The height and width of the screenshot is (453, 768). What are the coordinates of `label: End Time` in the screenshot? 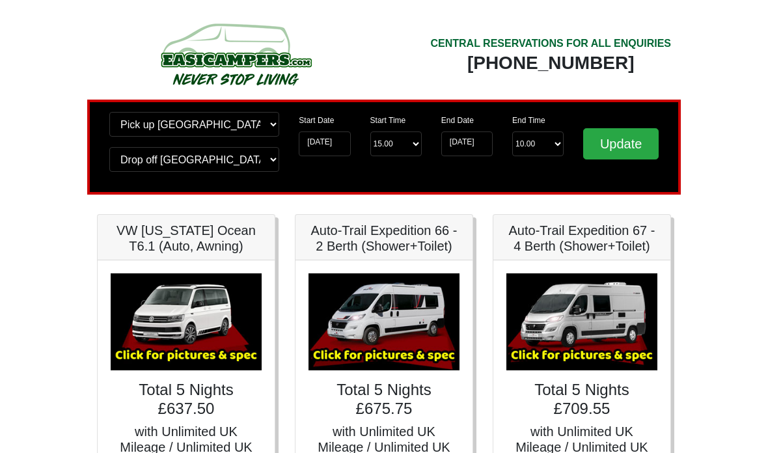 It's located at (529, 120).